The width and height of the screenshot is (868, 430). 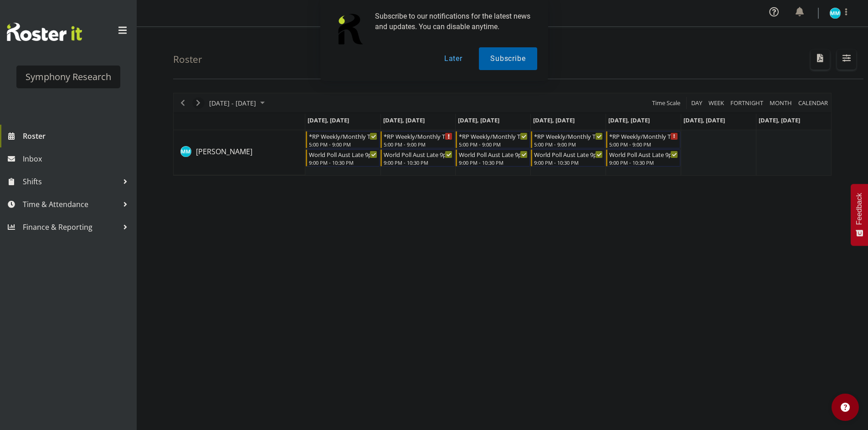 I want to click on button: Next, so click(x=198, y=103).